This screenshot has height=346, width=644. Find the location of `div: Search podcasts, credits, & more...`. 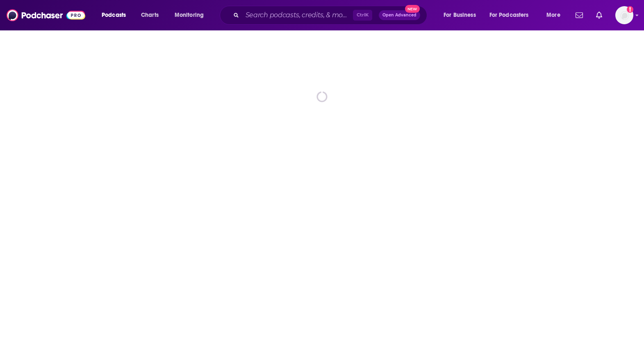

div: Search podcasts, credits, & more... is located at coordinates (332, 15).